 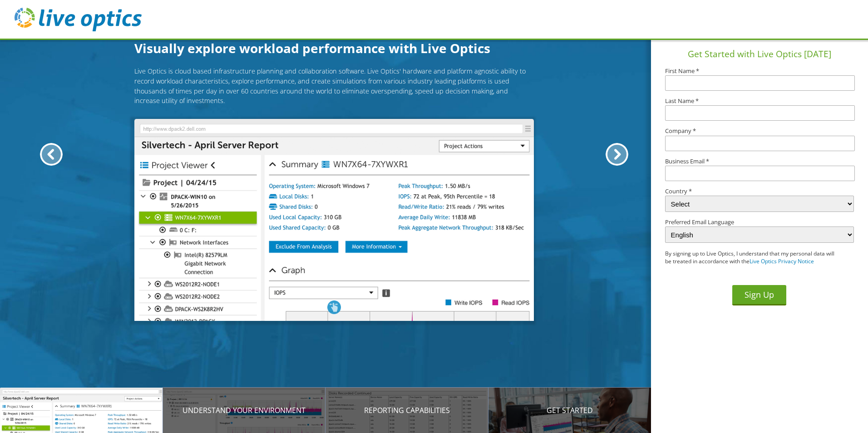 I want to click on img: live_optics_svg.svg, so click(x=78, y=20).